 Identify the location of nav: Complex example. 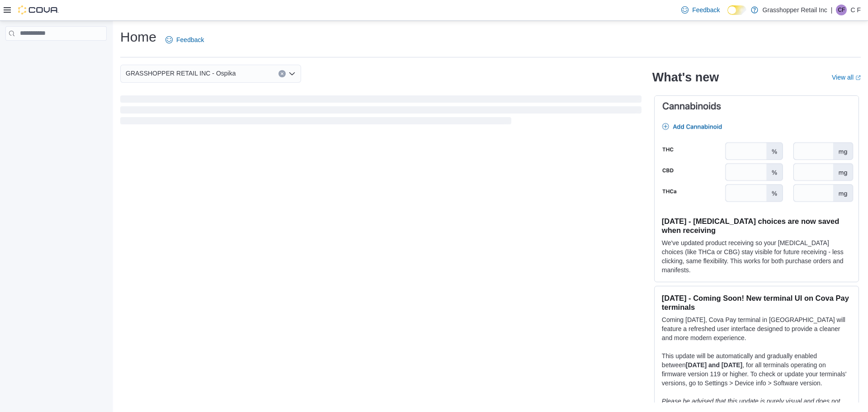
(56, 53).